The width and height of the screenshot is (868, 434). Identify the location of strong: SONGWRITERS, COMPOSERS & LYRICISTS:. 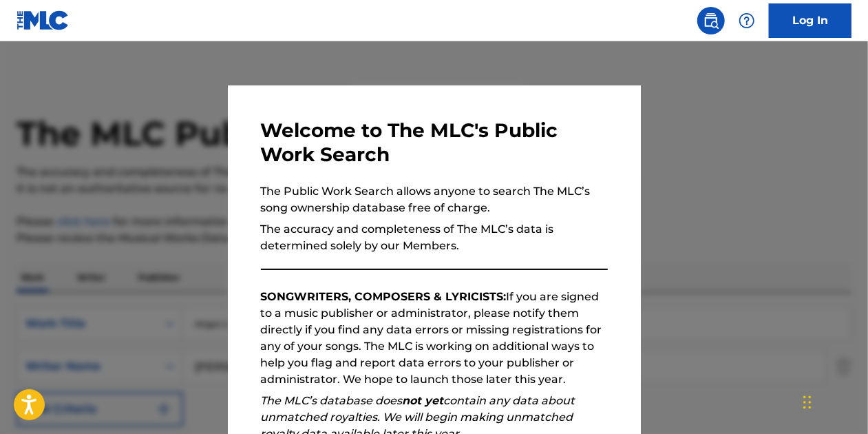
(384, 296).